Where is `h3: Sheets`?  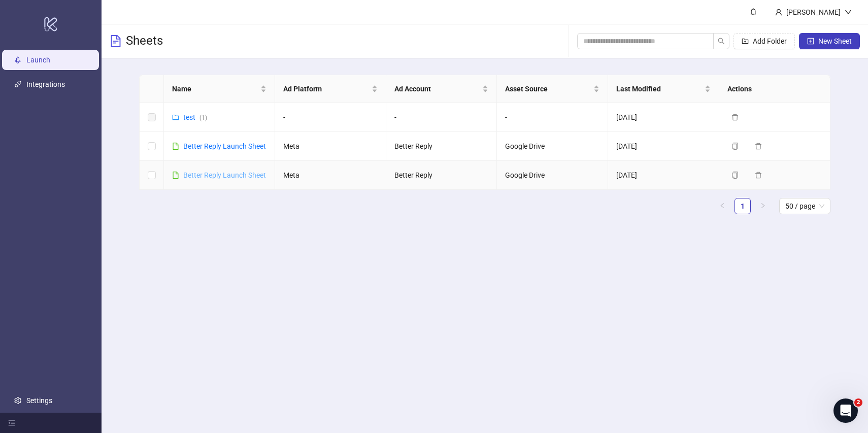 h3: Sheets is located at coordinates (144, 41).